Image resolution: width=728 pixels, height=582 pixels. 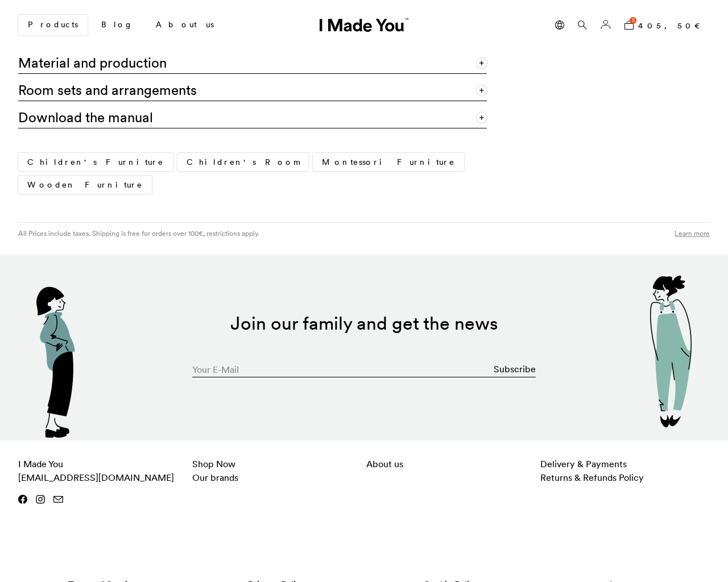 What do you see at coordinates (515, 369) in the screenshot?
I see `button: Subscribe` at bounding box center [515, 369].